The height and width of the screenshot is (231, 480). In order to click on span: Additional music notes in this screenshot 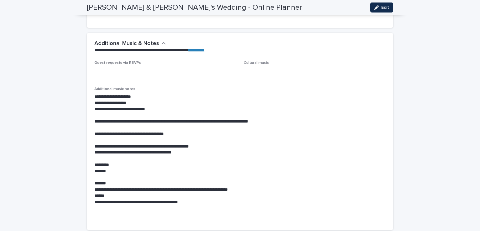, I will do `click(115, 89)`.